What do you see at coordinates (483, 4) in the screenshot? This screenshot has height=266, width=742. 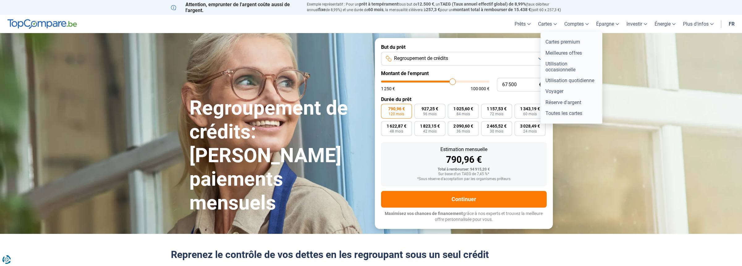 I see `span: TAEG (Taux annuel effectif global) de 8,99%` at bounding box center [483, 4].